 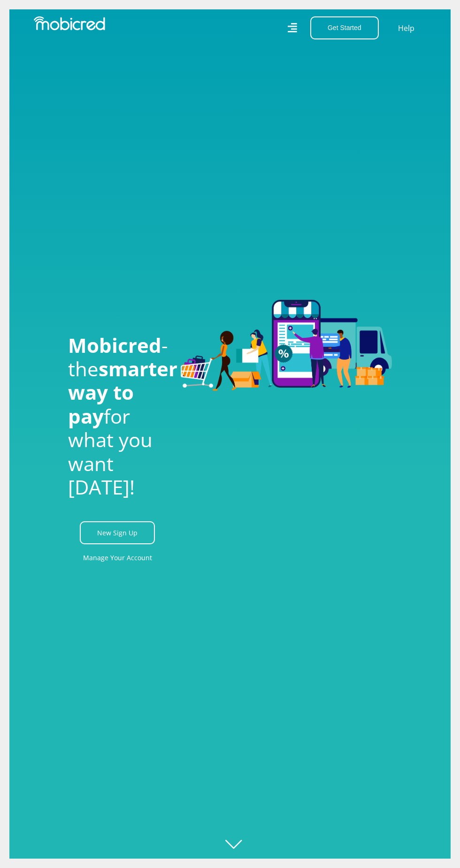 What do you see at coordinates (286, 345) in the screenshot?
I see `img: Welcome to Mobicred` at bounding box center [286, 345].